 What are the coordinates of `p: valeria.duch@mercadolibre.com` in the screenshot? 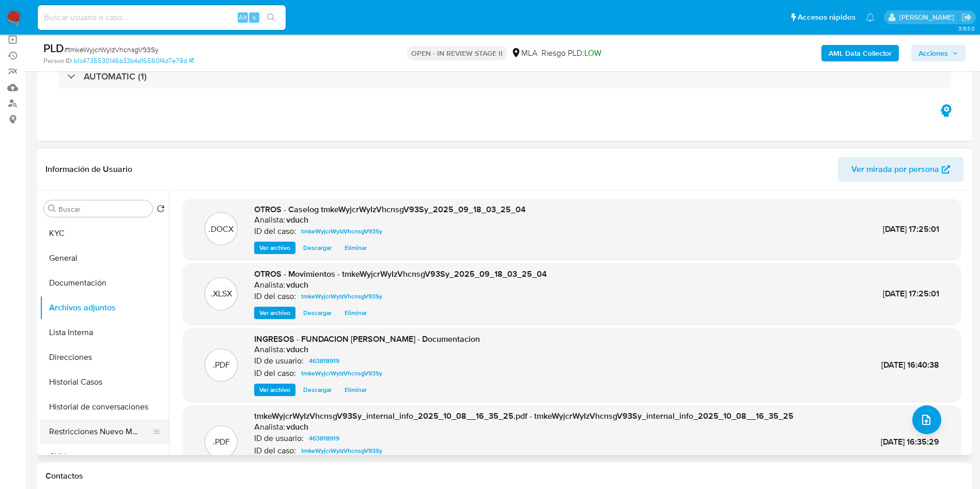 It's located at (928, 17).